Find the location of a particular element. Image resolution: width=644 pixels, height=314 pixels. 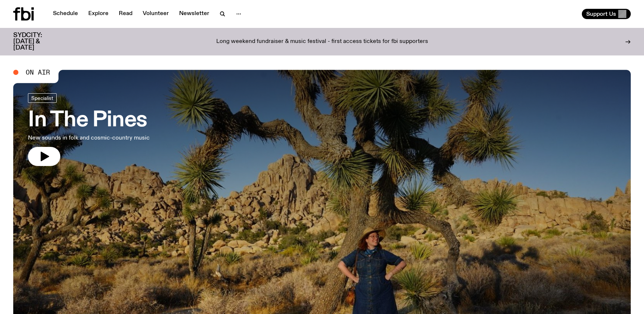

span: Specialist is located at coordinates (42, 98).